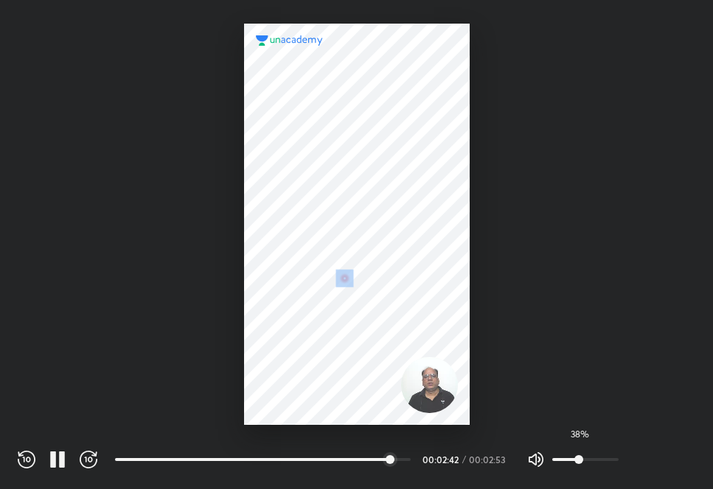 This screenshot has width=713, height=489. I want to click on img: wMgqJGBwKWe8AAAAABJRU5ErkJggg==, so click(344, 278).